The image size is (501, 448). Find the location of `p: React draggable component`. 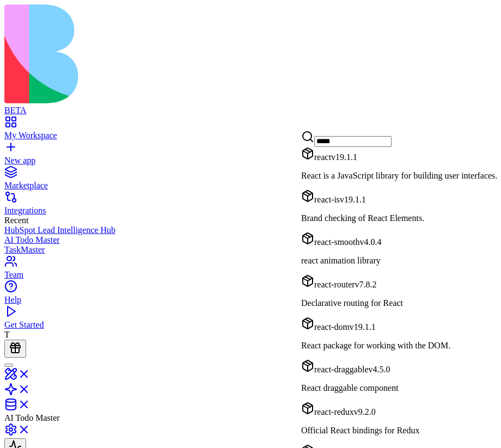

p: React draggable component is located at coordinates (399, 388).